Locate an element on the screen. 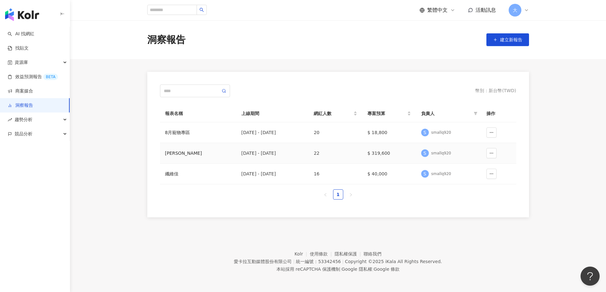  th: 上線期間 is located at coordinates (273, 114).